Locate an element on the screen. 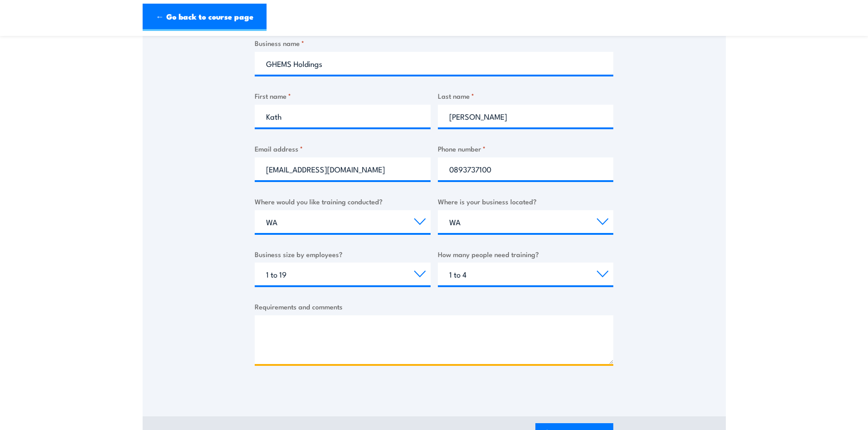  label: First name is located at coordinates (343, 96).